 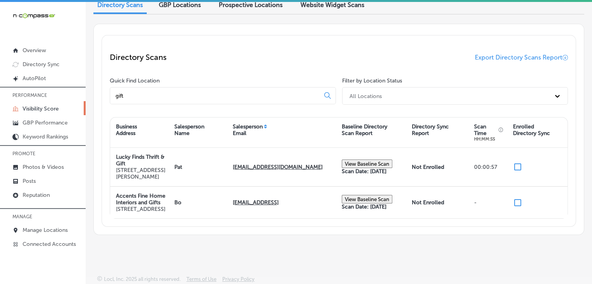 I want to click on p: Photos & Videos, so click(x=43, y=167).